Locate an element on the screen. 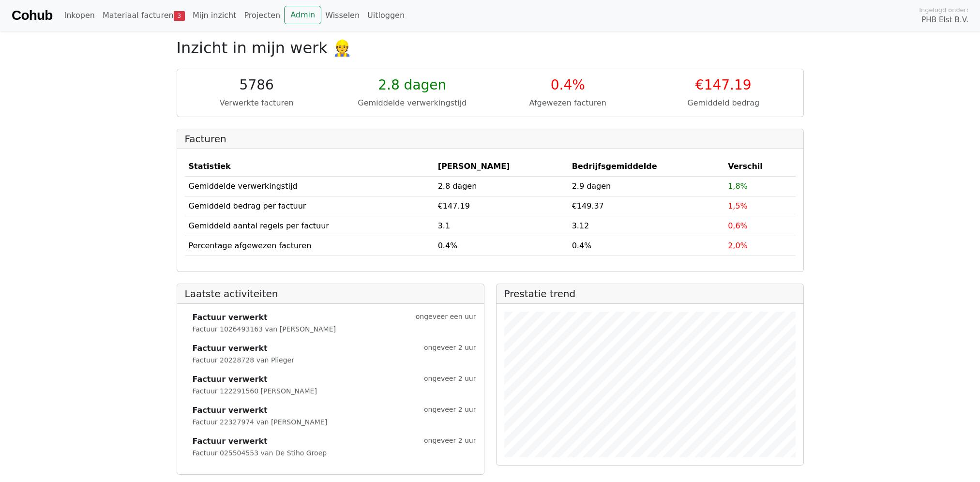  h2: Facturen is located at coordinates (490, 139).